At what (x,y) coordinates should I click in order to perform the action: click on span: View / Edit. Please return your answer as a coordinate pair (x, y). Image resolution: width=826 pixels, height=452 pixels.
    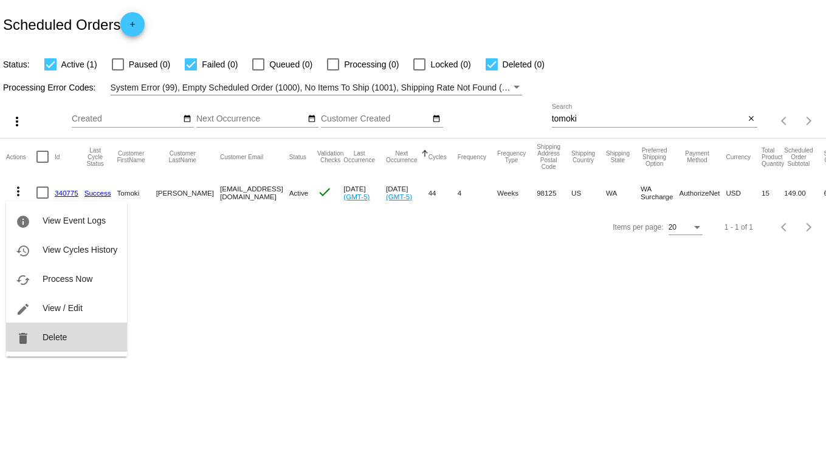
    Looking at the image, I should click on (63, 308).